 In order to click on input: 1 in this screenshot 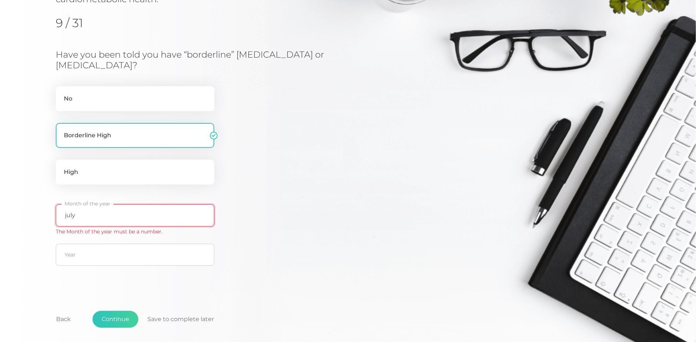, I will do `click(135, 215)`.